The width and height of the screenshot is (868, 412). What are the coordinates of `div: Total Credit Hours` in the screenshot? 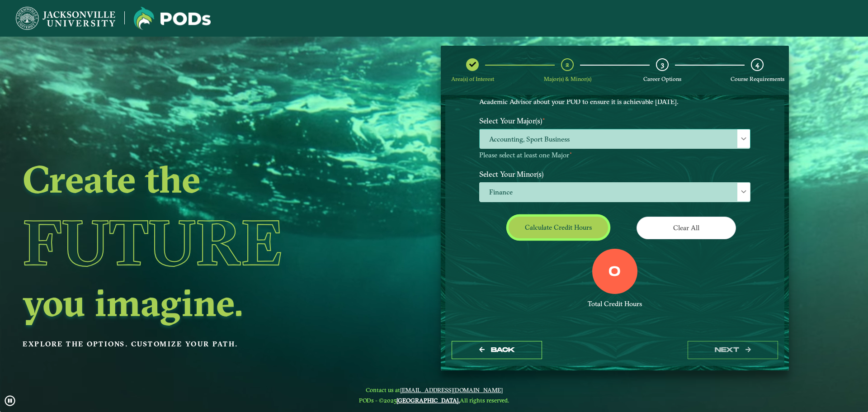 It's located at (615, 304).